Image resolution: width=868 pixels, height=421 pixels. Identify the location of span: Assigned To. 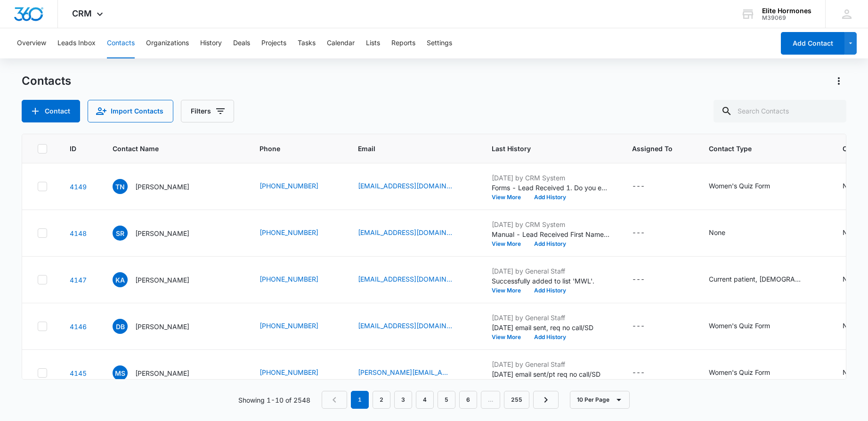
(652, 149).